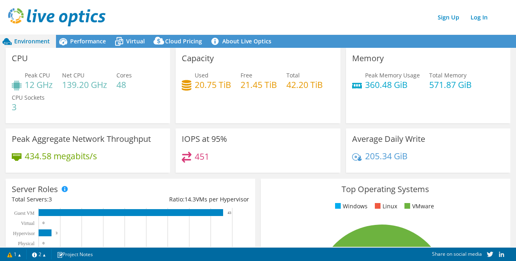  What do you see at coordinates (81, 139) in the screenshot?
I see `h3: Peak Aggregate Network Throughput` at bounding box center [81, 139].